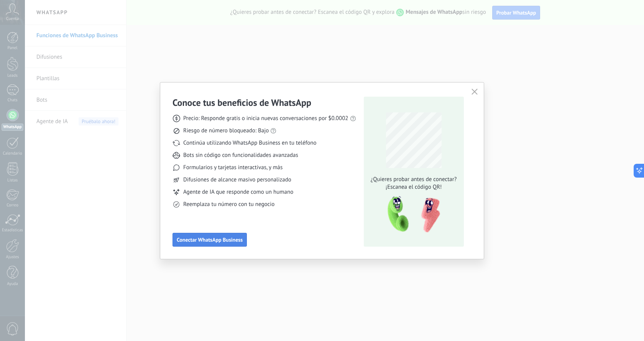 The height and width of the screenshot is (341, 644). I want to click on img: qr-pic-1x.png, so click(412, 214).